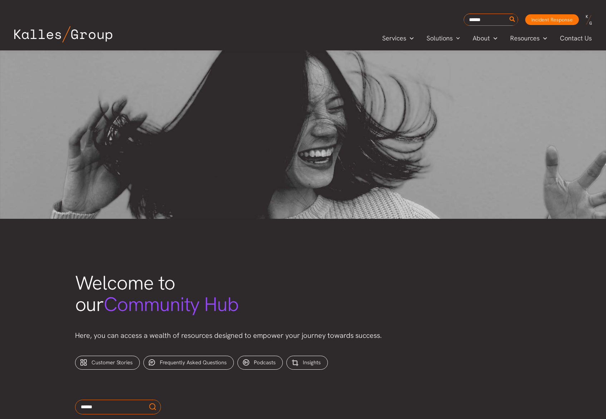 This screenshot has width=606, height=419. What do you see at coordinates (576, 38) in the screenshot?
I see `a: Contact Us` at bounding box center [576, 38].